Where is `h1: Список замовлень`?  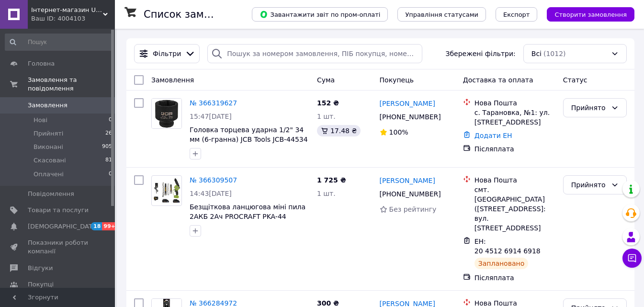 h1: Список замовлень is located at coordinates (192, 14).